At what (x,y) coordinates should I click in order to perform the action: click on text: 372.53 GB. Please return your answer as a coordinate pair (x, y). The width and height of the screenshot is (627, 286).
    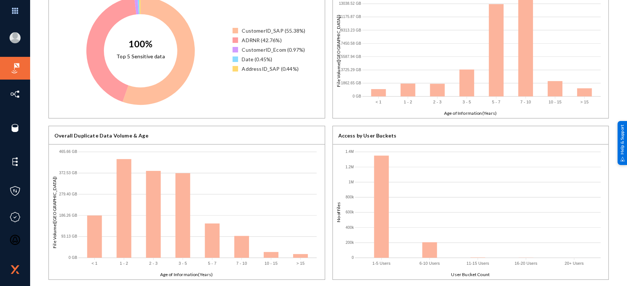
    Looking at the image, I should click on (68, 173).